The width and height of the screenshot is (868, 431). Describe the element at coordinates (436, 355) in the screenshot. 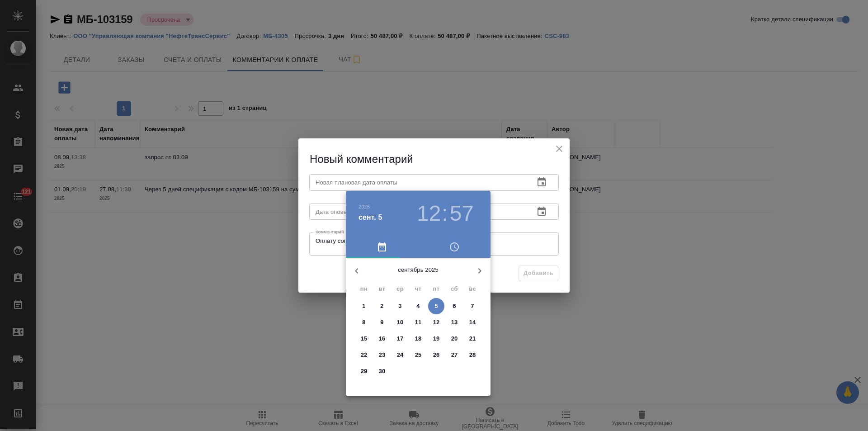

I see `p: 26` at that location.